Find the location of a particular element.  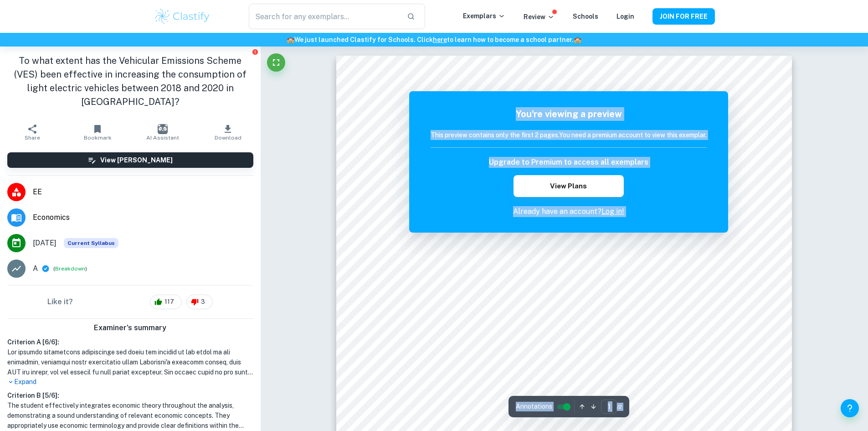

button: Help and Feedback is located at coordinates (850, 408).